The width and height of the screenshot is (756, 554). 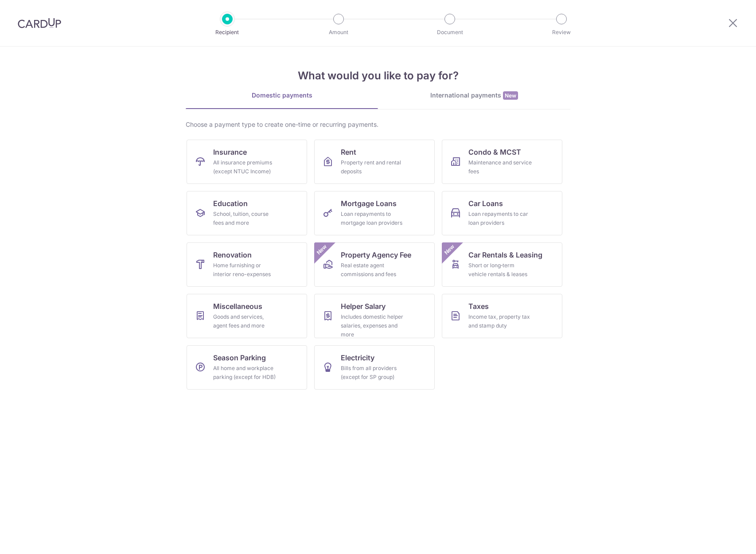 What do you see at coordinates (247, 368) in the screenshot?
I see `a: Season ParkingAll home and workplace parking (except for HDB)` at bounding box center [247, 368].